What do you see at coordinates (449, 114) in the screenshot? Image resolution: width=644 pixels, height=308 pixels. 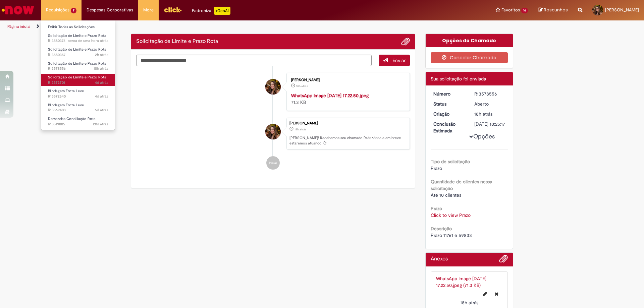 I see `dt: Criação` at bounding box center [449, 114].